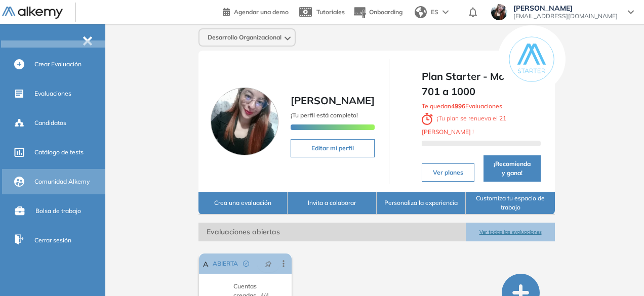 The width and height of the screenshot is (644, 296). I want to click on div: Widget de chat, so click(553, 237).